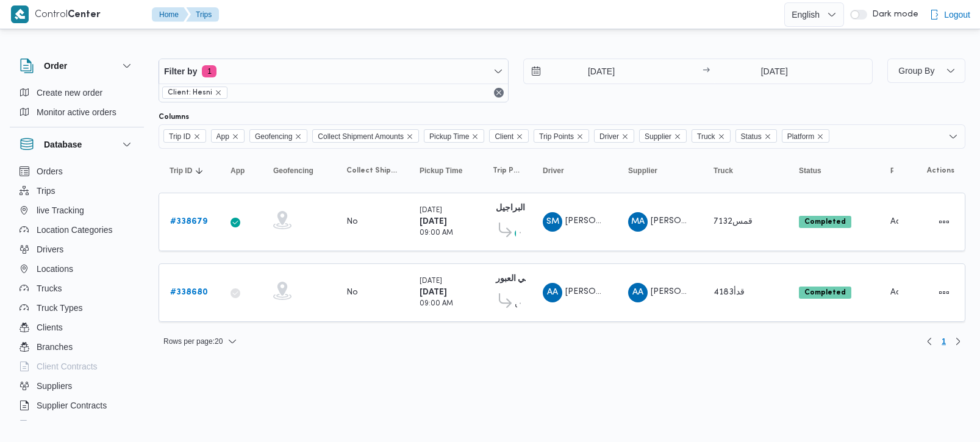 Image resolution: width=980 pixels, height=442 pixels. What do you see at coordinates (360, 137) in the screenshot?
I see `span: Collect Shipment Amounts` at bounding box center [360, 137].